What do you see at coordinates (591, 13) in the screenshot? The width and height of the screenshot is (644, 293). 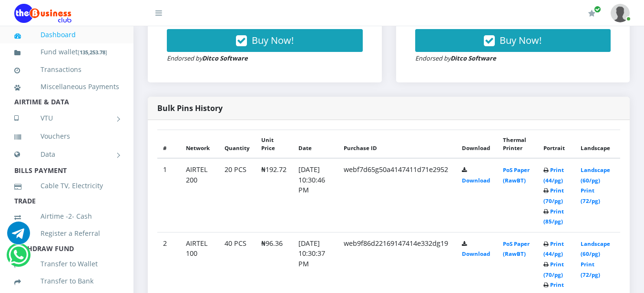 I see `i: Renew/Upgrade Subscription` at bounding box center [591, 13].